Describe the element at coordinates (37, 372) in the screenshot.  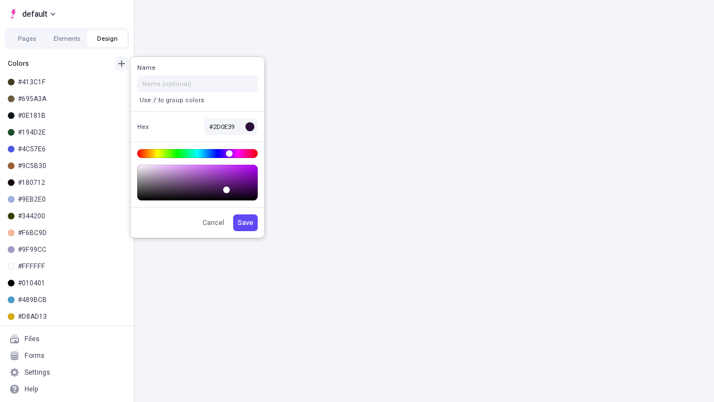
I see `div: Settings` at that location.